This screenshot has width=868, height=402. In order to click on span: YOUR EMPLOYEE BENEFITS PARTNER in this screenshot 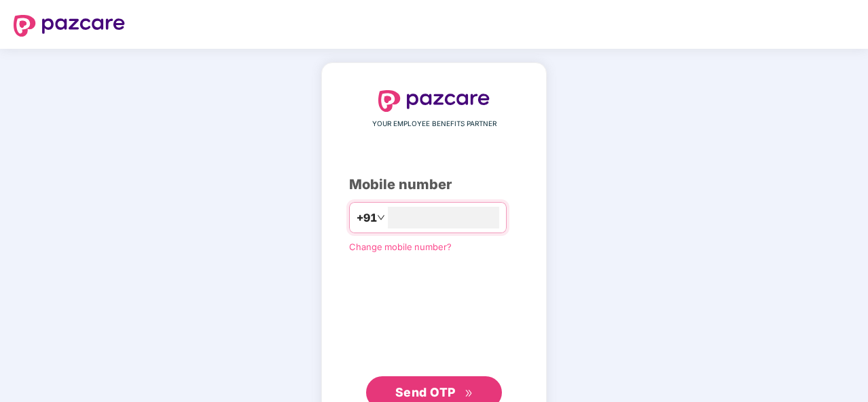, I will do `click(434, 124)`.